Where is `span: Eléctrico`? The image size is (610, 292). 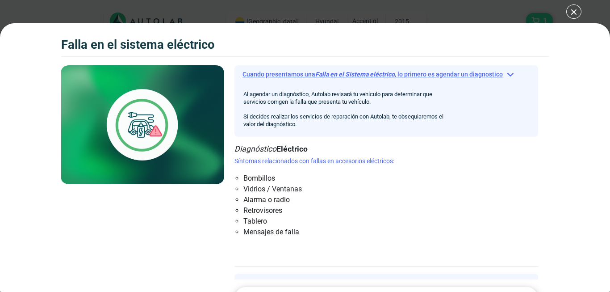 span: Eléctrico is located at coordinates (292, 149).